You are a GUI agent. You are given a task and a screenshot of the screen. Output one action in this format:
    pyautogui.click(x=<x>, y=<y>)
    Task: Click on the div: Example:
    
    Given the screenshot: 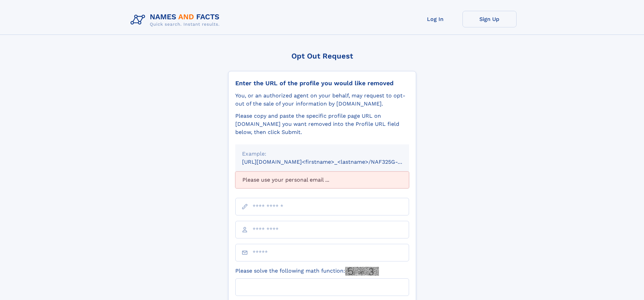 What is the action you would take?
    pyautogui.click(x=322, y=154)
    